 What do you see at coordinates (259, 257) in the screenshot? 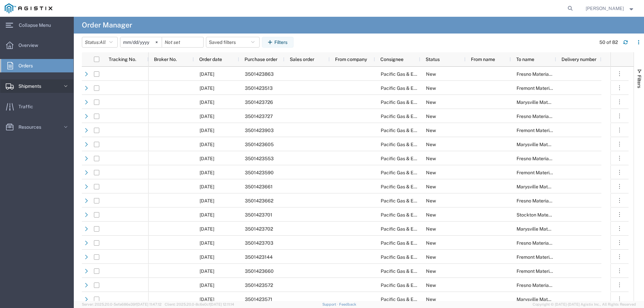
I see `span: 3501423144` at bounding box center [259, 257].